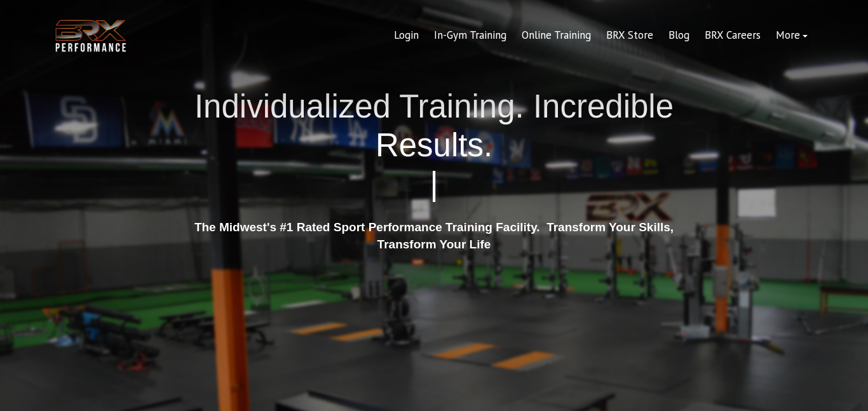 The width and height of the screenshot is (868, 411). I want to click on img: BRX Transparent Logo-2, so click(91, 36).